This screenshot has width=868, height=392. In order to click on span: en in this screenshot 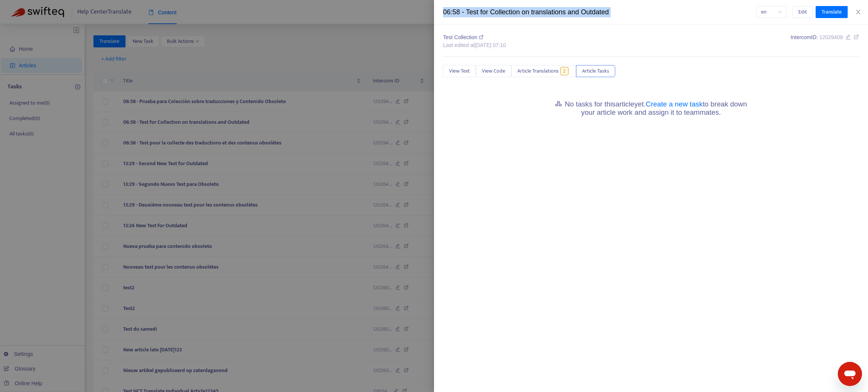, I will do `click(772, 12)`.